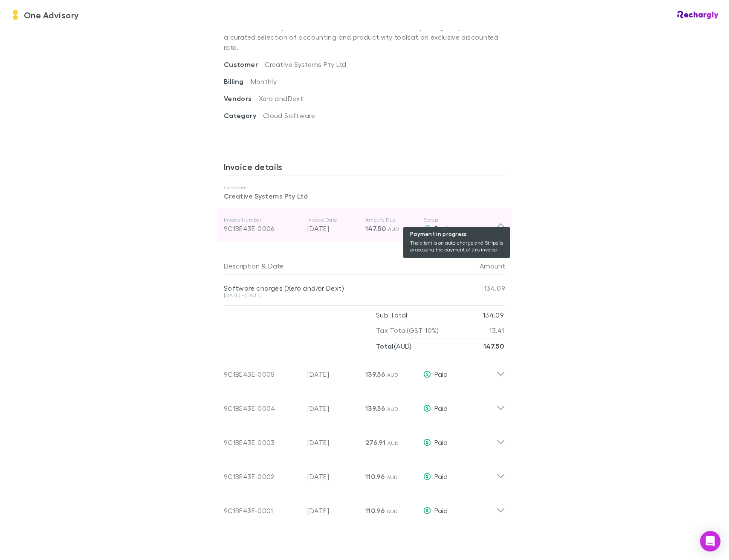 Image resolution: width=729 pixels, height=560 pixels. Describe the element at coordinates (338, 288) in the screenshot. I see `div: Software charges (Xero and/or Dext)` at that location.